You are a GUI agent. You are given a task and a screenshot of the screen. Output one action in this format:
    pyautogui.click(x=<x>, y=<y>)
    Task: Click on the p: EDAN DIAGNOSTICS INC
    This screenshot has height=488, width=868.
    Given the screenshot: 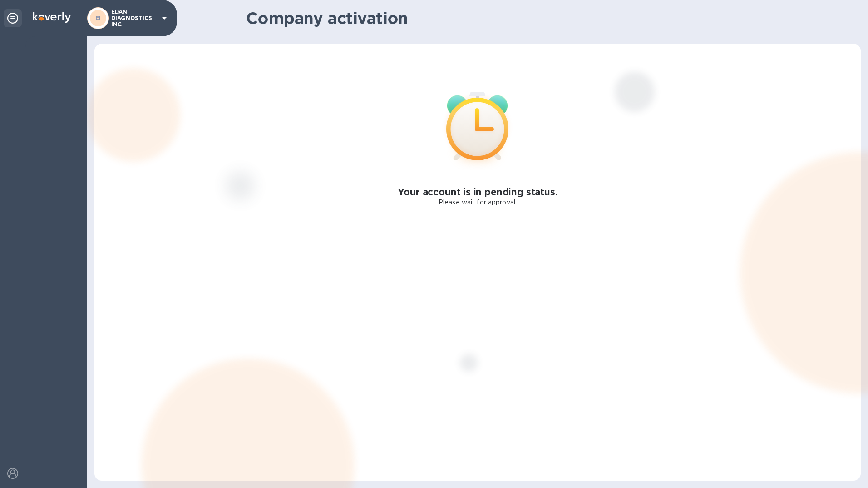 What is the action you would take?
    pyautogui.click(x=134, y=18)
    